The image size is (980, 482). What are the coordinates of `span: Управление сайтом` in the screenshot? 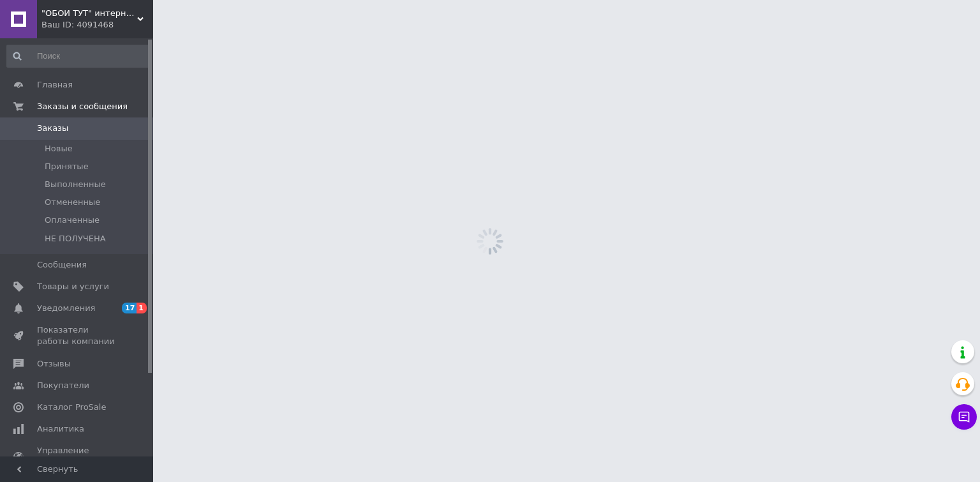 It's located at (77, 457).